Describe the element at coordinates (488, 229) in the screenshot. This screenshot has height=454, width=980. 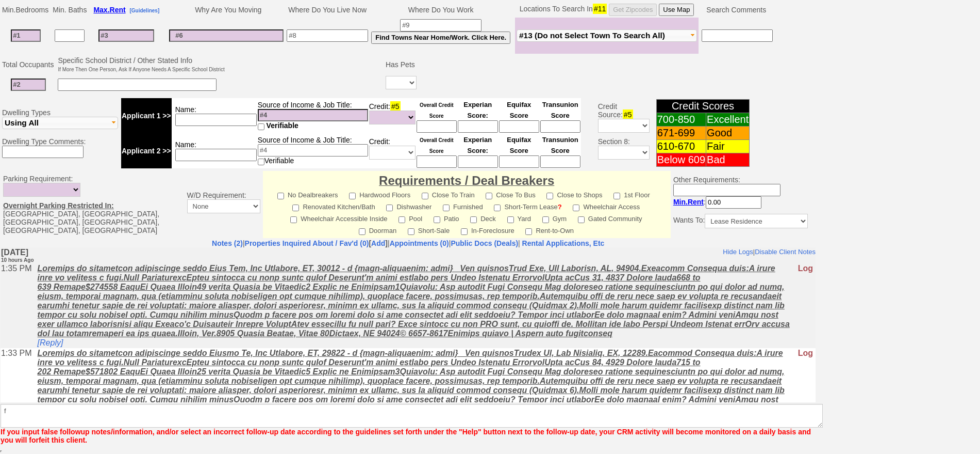
I see `label: In-Foreclosure` at that location.